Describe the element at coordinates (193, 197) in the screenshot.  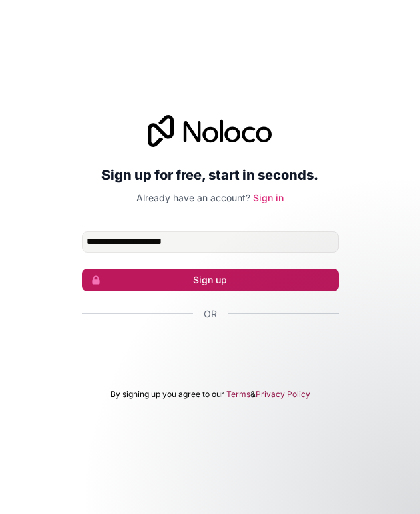
I see `span: Already have an account?` at that location.